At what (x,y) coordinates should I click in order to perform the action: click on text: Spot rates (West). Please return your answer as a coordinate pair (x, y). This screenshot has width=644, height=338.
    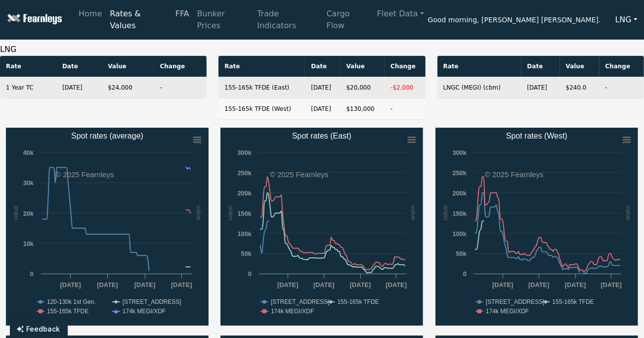
    Looking at the image, I should click on (537, 136).